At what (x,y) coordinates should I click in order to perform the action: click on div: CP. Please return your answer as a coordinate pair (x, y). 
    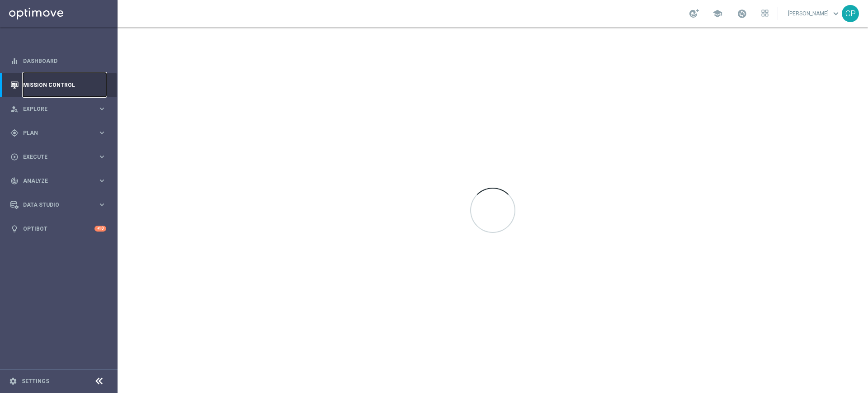
    Looking at the image, I should click on (851, 14).